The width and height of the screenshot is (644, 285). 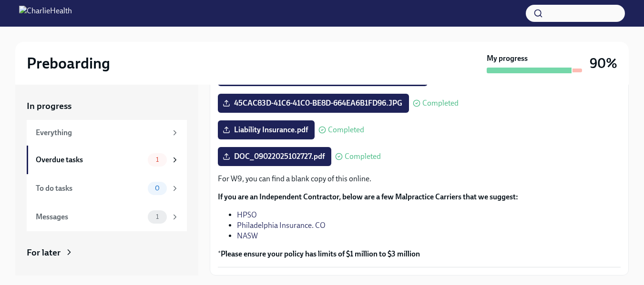 I want to click on div: Overdue tasks, so click(x=90, y=160).